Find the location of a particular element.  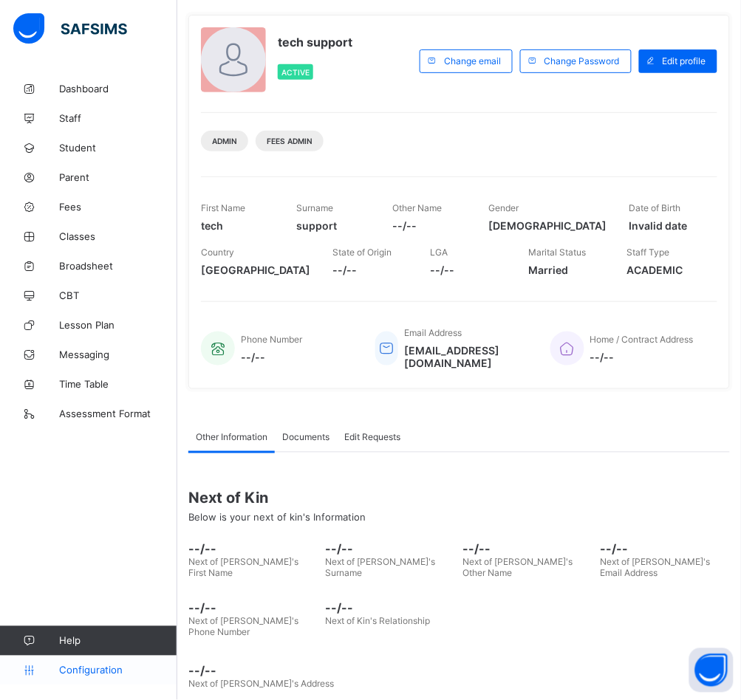

span: Below is your next of kin's Information is located at coordinates (277, 518).